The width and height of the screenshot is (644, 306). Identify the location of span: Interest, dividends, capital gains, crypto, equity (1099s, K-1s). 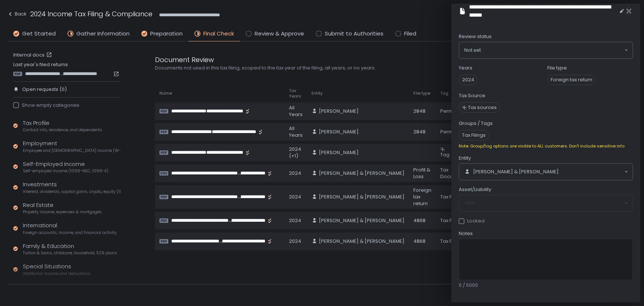
(72, 192).